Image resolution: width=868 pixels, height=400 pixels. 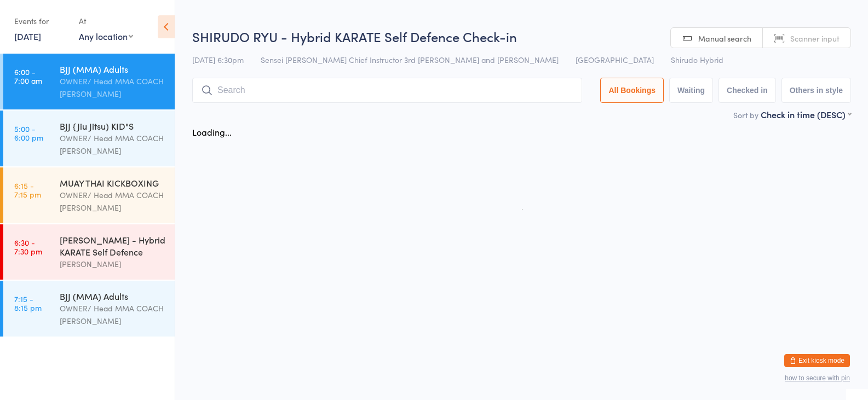 I want to click on label: Sort by, so click(x=746, y=115).